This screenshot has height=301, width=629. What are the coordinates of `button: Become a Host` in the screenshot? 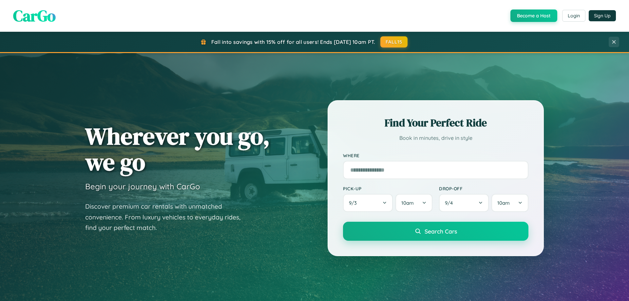 It's located at (534, 16).